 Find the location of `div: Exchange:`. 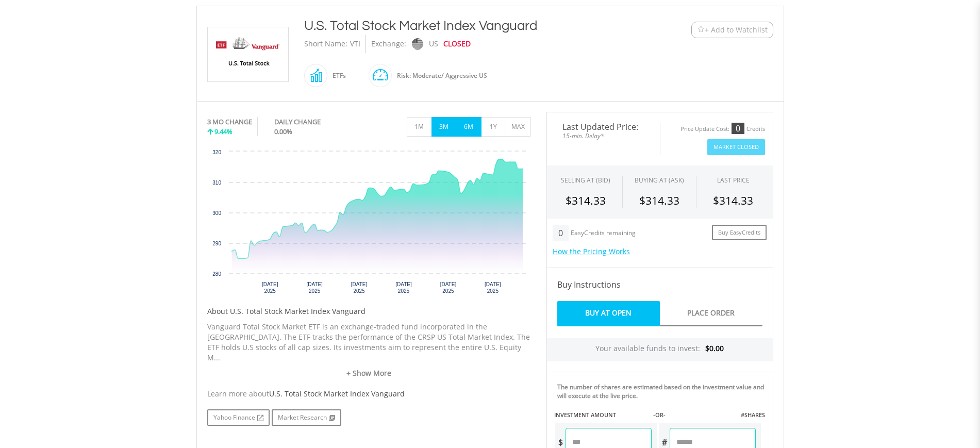

div: Exchange: is located at coordinates (389, 44).